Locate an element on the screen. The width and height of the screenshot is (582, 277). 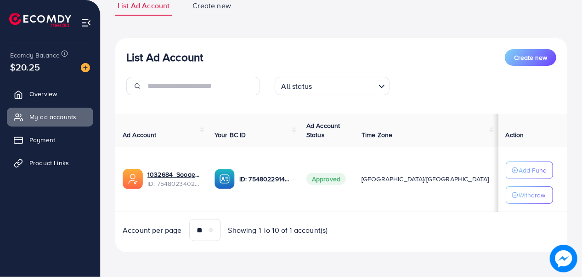
p: ID: 7548022914667544584 is located at coordinates (266, 179).